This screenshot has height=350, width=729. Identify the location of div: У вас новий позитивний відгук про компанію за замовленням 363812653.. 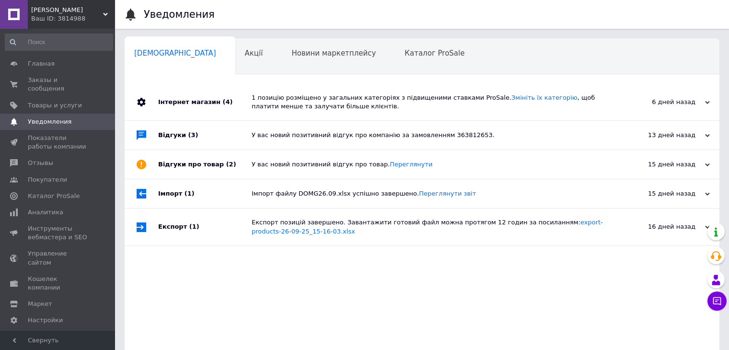
(433, 135).